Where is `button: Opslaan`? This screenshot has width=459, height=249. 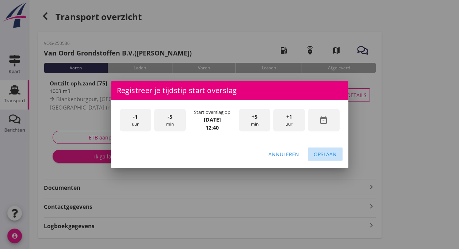
button: Opslaan is located at coordinates (325, 154).